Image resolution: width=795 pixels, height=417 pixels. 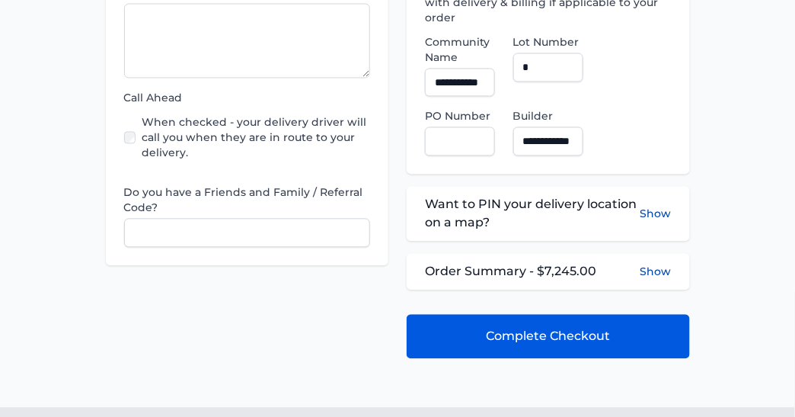 What do you see at coordinates (548, 337) in the screenshot?
I see `button: Complete Checkout` at bounding box center [548, 337].